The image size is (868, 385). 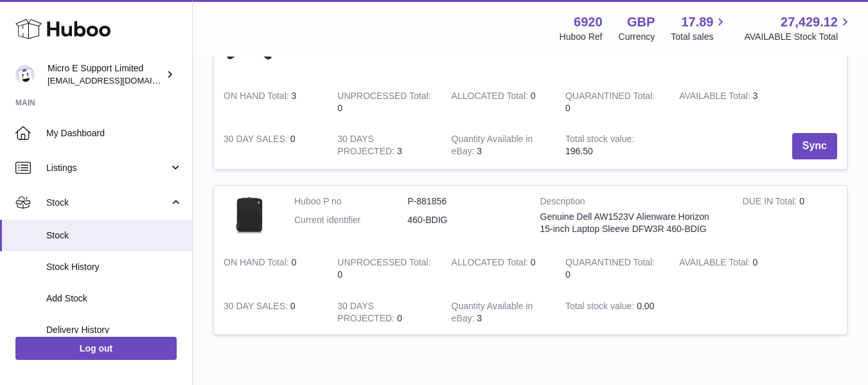 What do you see at coordinates (107, 167) in the screenshot?
I see `span: Listings` at bounding box center [107, 167].